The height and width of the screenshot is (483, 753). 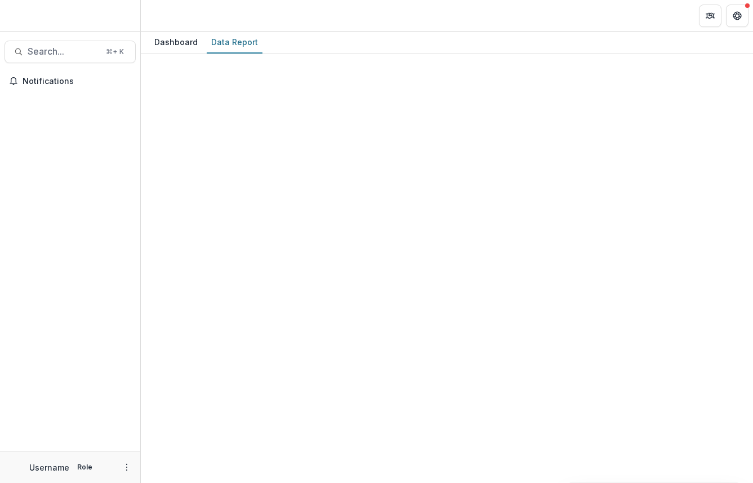 I want to click on button: Get Help, so click(x=737, y=16).